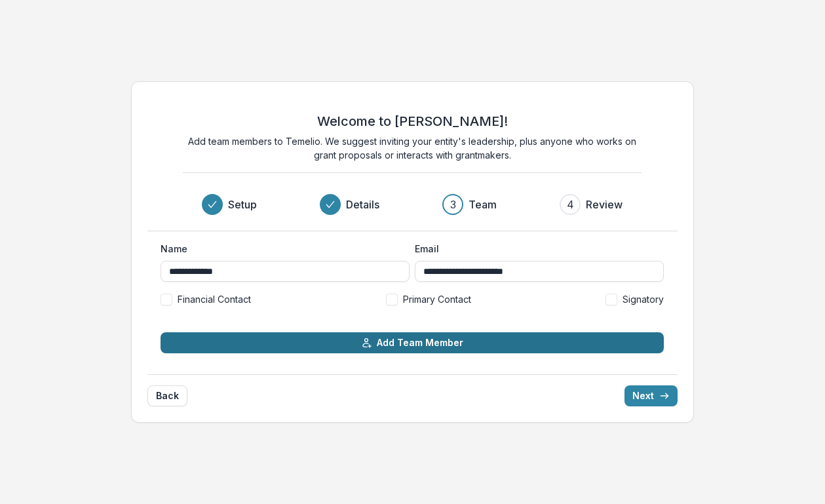 The height and width of the screenshot is (504, 825). I want to click on label: Name, so click(281, 249).